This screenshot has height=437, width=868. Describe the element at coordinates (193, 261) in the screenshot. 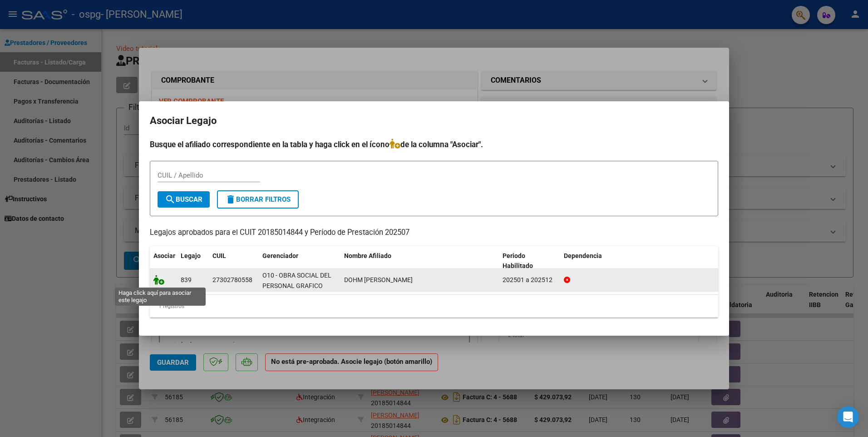

I see `datatable-header-cell: Legajo` at that location.